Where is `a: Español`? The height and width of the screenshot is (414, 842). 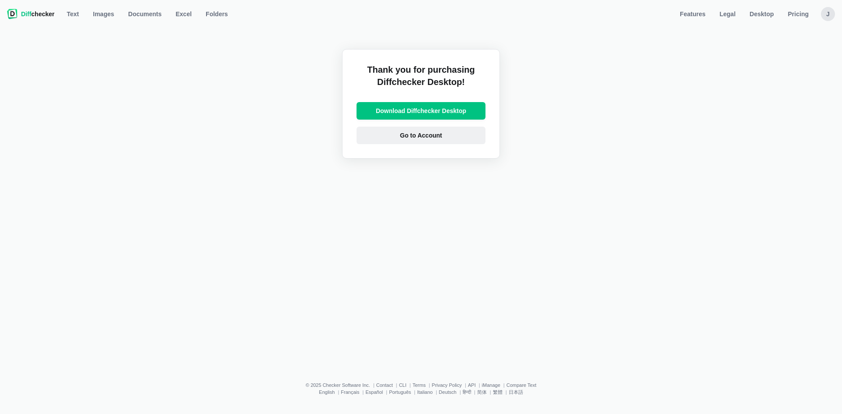
a: Español is located at coordinates (374, 393).